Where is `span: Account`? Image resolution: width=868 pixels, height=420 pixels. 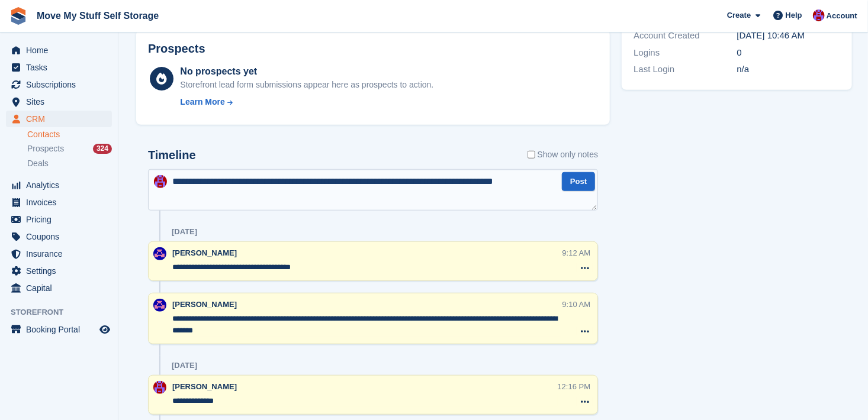 span: Account is located at coordinates (842, 16).